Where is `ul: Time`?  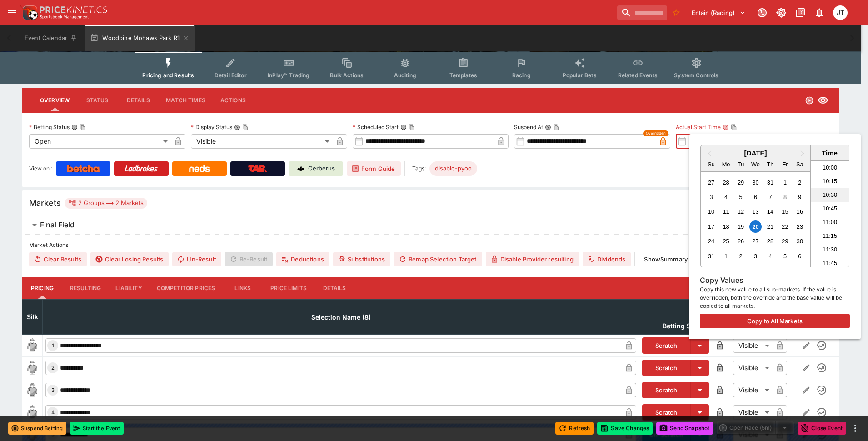 ul: Time is located at coordinates (830, 213).